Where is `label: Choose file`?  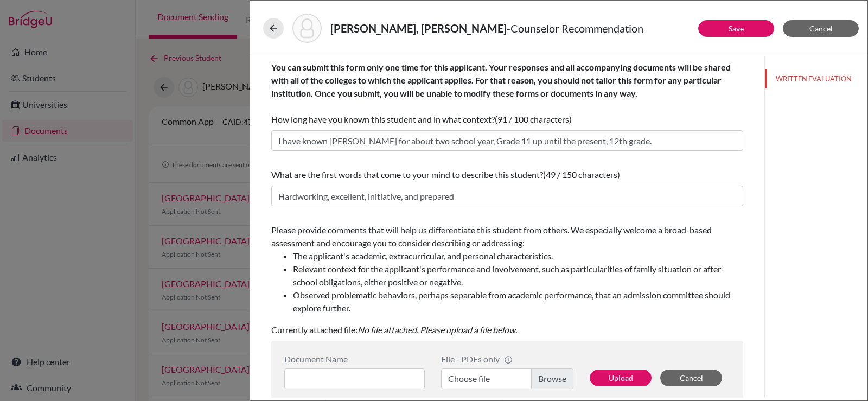
label: Choose file is located at coordinates (507, 378).